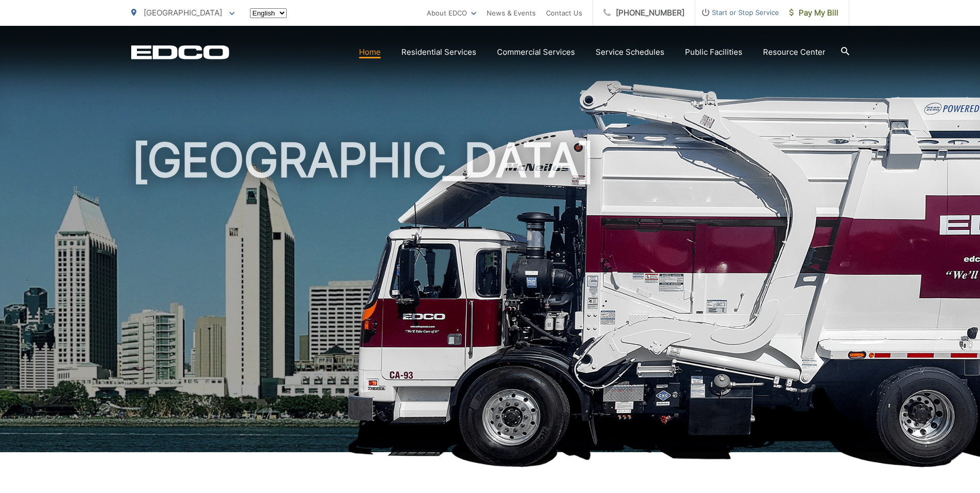  Describe the element at coordinates (511, 13) in the screenshot. I see `a: News & Events` at that location.